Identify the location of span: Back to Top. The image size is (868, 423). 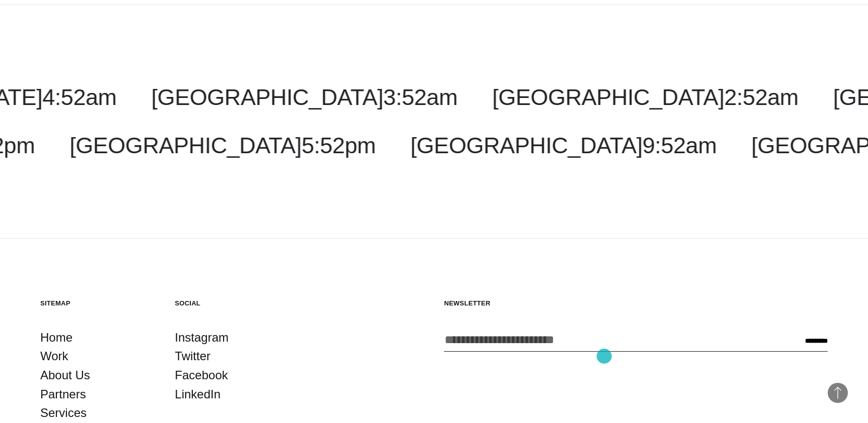
(837, 393).